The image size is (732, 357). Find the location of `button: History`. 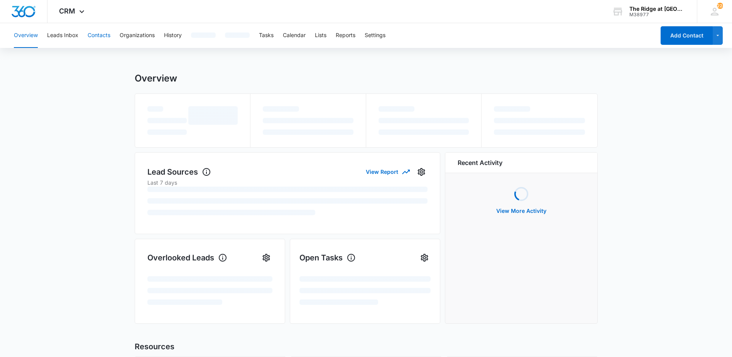

button: History is located at coordinates (173, 36).